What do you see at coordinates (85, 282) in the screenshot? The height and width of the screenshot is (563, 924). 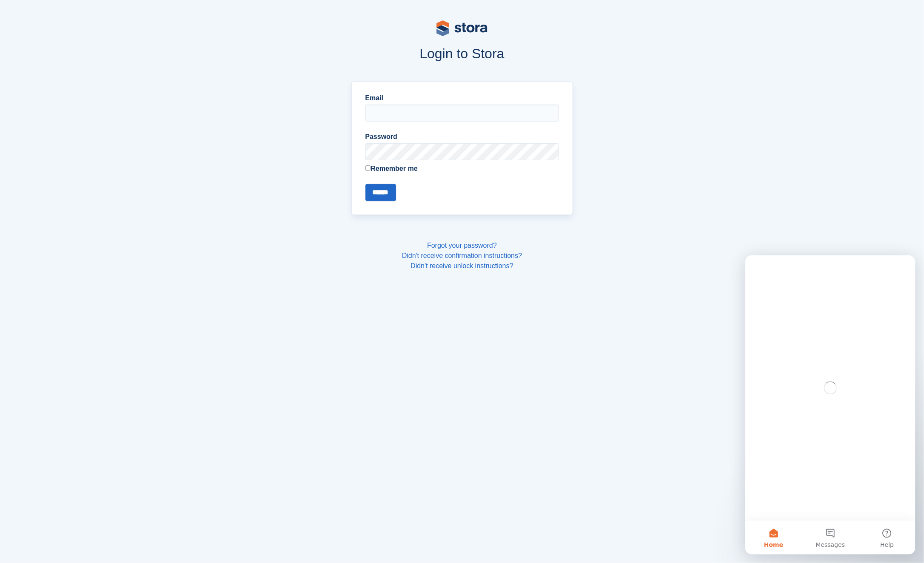 I see `button: Messages` at bounding box center [85, 282].